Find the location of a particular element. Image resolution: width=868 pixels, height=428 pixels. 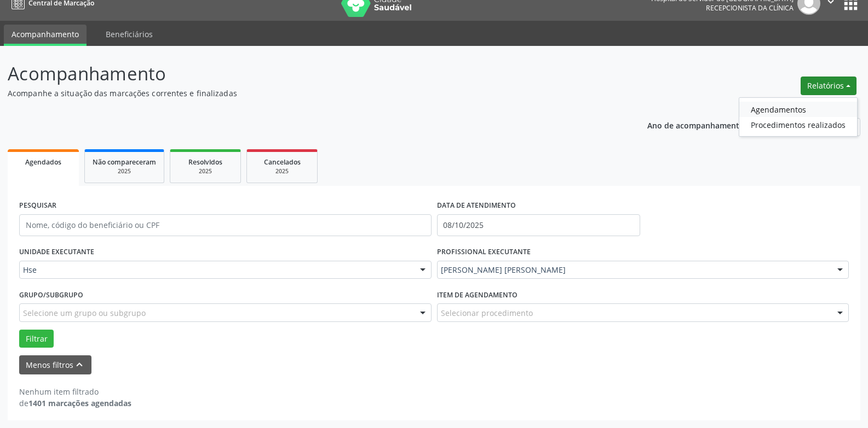

span: Hse is located at coordinates (215, 270).